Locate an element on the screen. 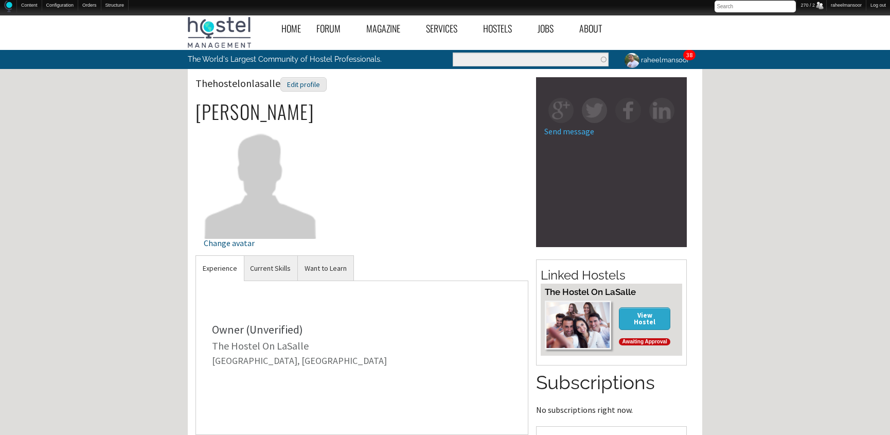 The width and height of the screenshot is (890, 435). a: Magazine is located at coordinates (389, 28).